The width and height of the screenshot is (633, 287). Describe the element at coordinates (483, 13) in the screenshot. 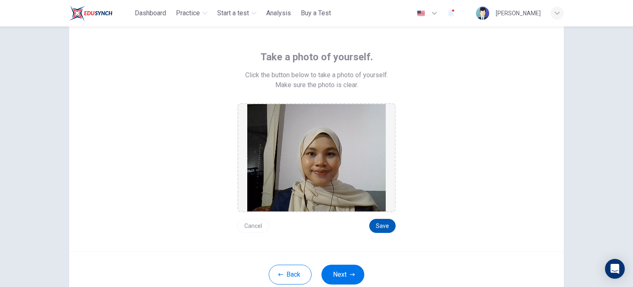

I see `img: Profile picture` at that location.